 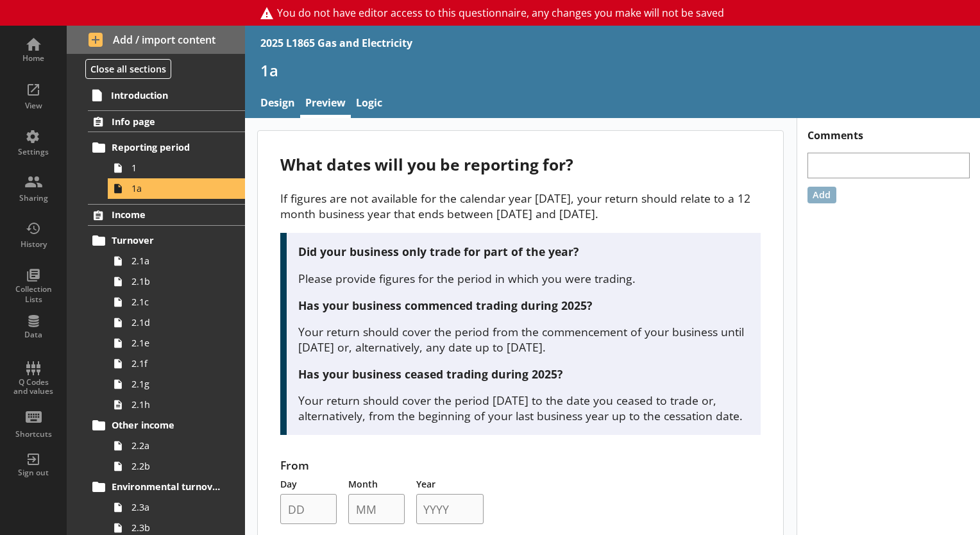 What do you see at coordinates (180, 167) in the screenshot?
I see `span: 1` at bounding box center [180, 167].